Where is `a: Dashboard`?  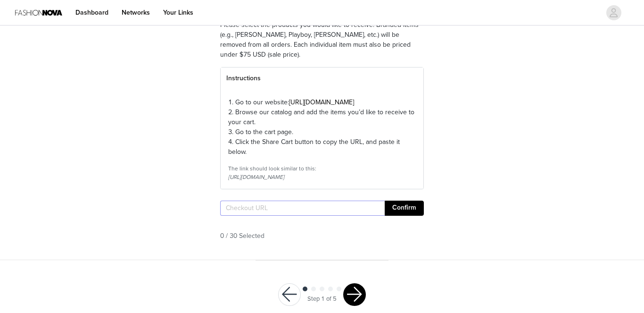
a: Dashboard is located at coordinates (92, 12).